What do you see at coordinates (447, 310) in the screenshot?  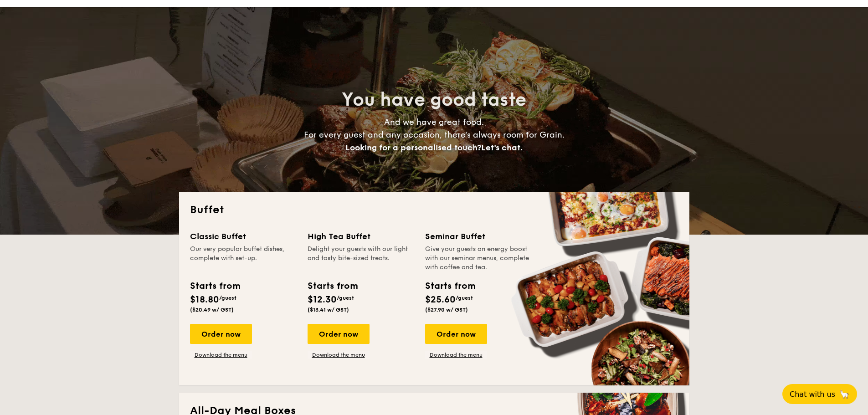 I see `span: ($27.90 w/ GST)` at bounding box center [447, 310].